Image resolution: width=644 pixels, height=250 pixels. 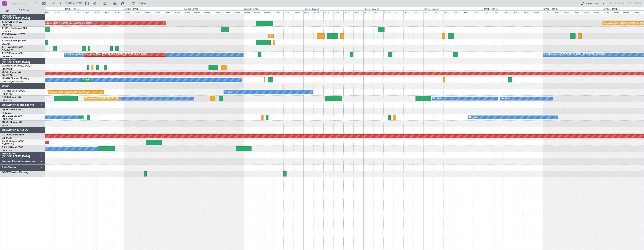 I want to click on span: OE-FZE, so click(x=6, y=173).